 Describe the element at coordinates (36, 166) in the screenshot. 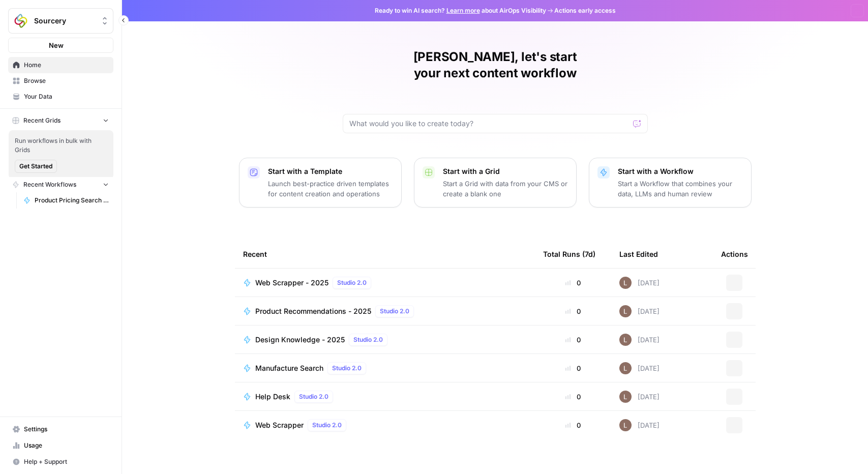

I see `button: Get Started` at that location.